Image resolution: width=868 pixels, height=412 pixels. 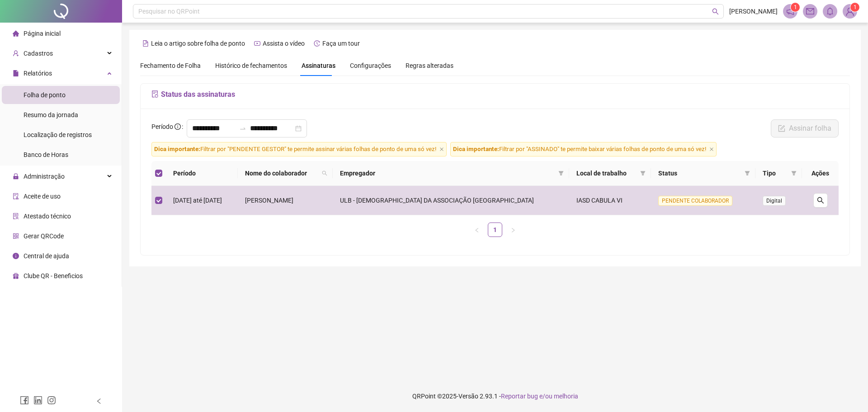 I want to click on sup: 1, so click(x=796, y=7).